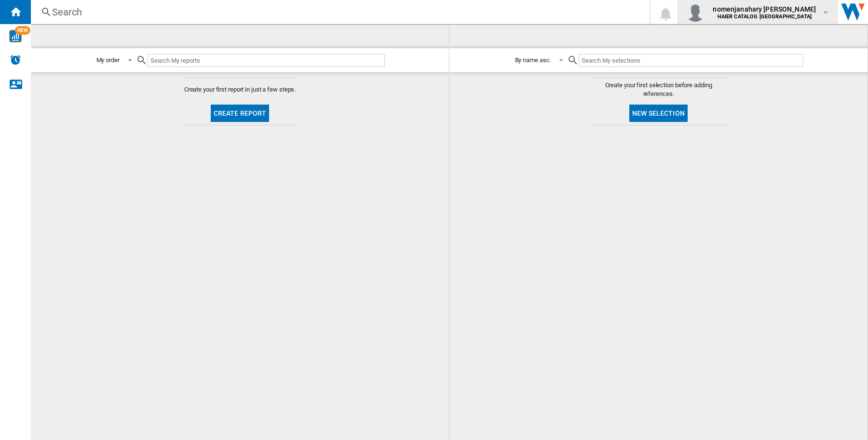 The image size is (868, 440). What do you see at coordinates (533, 60) in the screenshot?
I see `div: By name asc.` at bounding box center [533, 60].